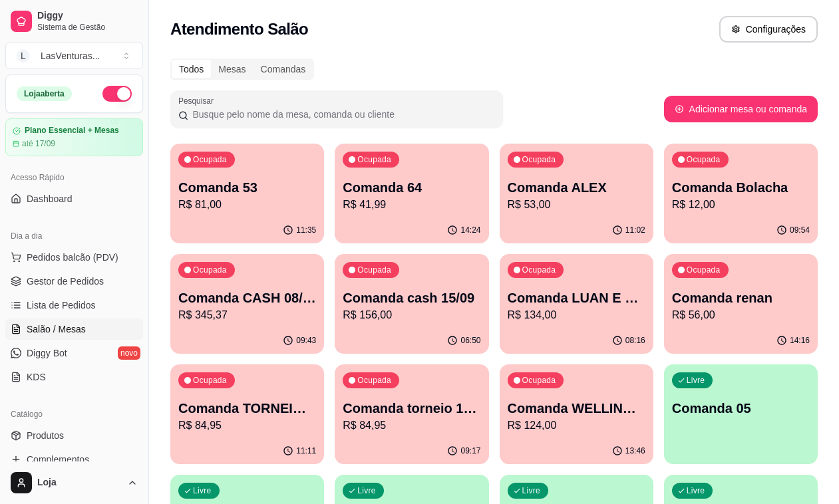 Image resolution: width=839 pixels, height=504 pixels. I want to click on a: Gestor de Pedidos, so click(74, 282).